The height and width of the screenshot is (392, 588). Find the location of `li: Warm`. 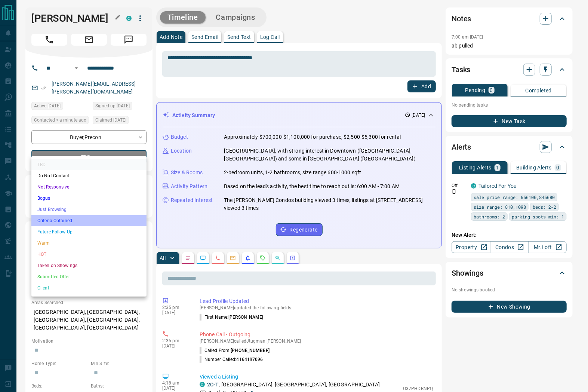

li: Warm is located at coordinates (89, 243).